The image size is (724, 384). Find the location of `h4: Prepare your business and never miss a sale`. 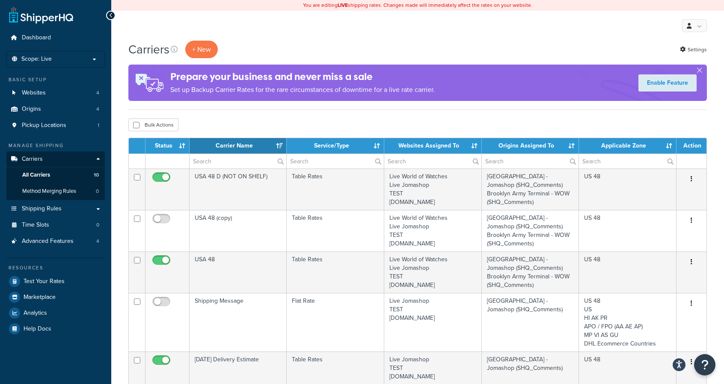

h4: Prepare your business and never miss a sale is located at coordinates (302, 77).